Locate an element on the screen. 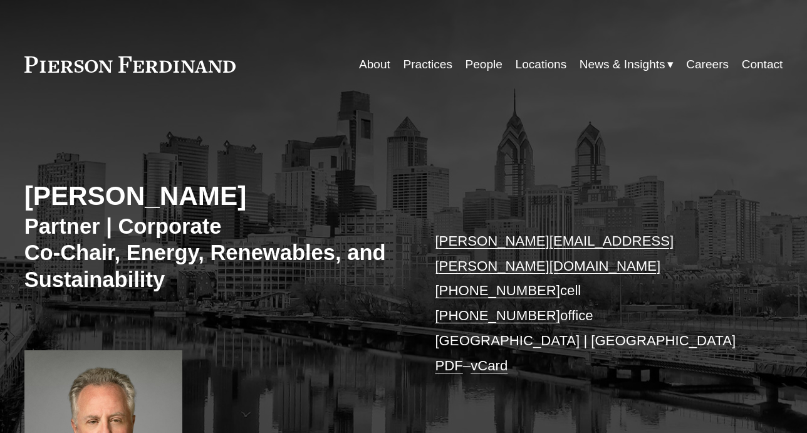  a: Careers is located at coordinates (708, 65).